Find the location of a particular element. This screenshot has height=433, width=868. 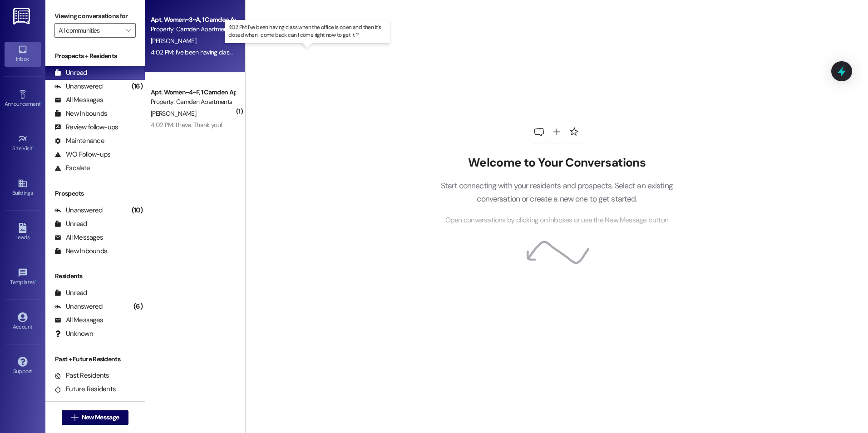

button: New Message is located at coordinates (95, 418).